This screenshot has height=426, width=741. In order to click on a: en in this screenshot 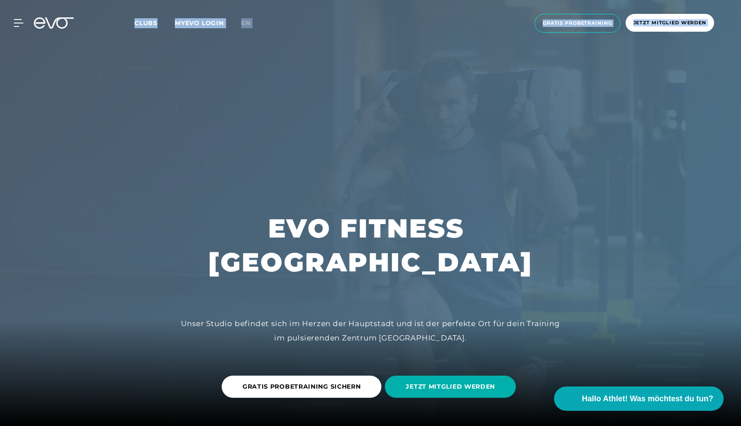, I will do `click(251, 23)`.